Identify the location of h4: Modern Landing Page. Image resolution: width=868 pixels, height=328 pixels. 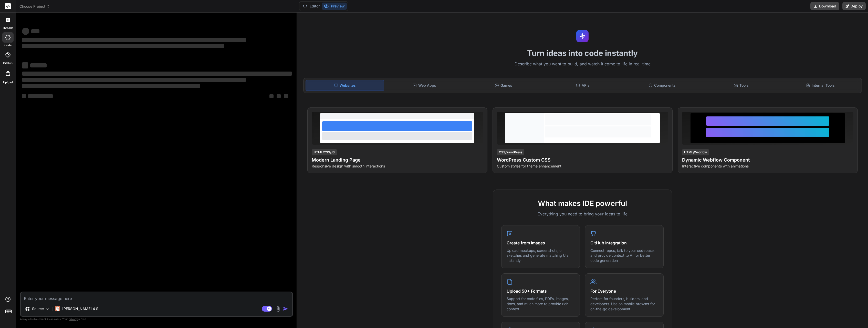
(397, 160).